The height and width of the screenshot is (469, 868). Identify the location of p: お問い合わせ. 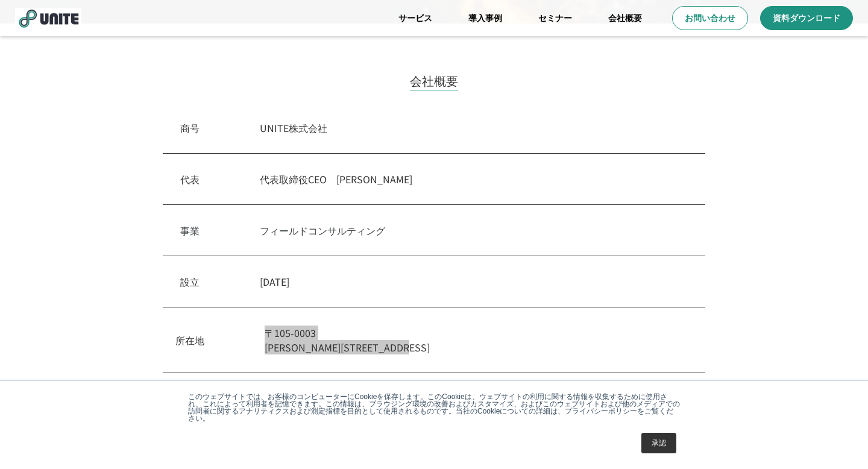
(710, 18).